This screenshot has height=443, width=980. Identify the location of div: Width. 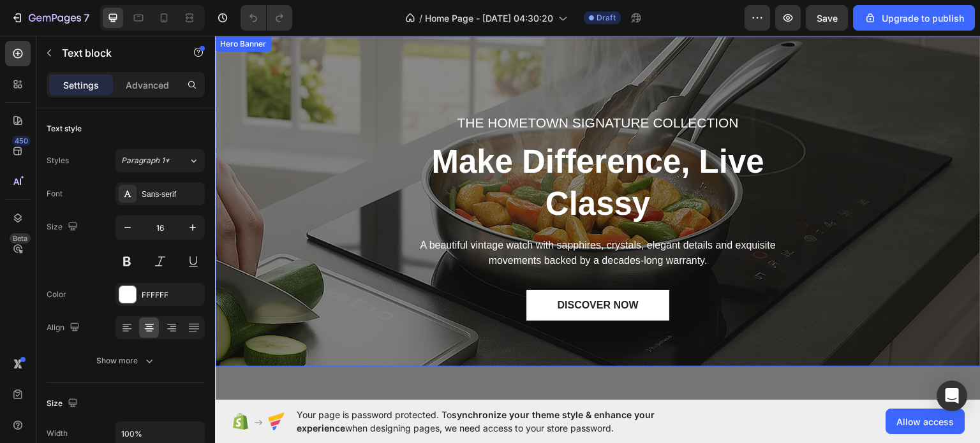
(56, 434).